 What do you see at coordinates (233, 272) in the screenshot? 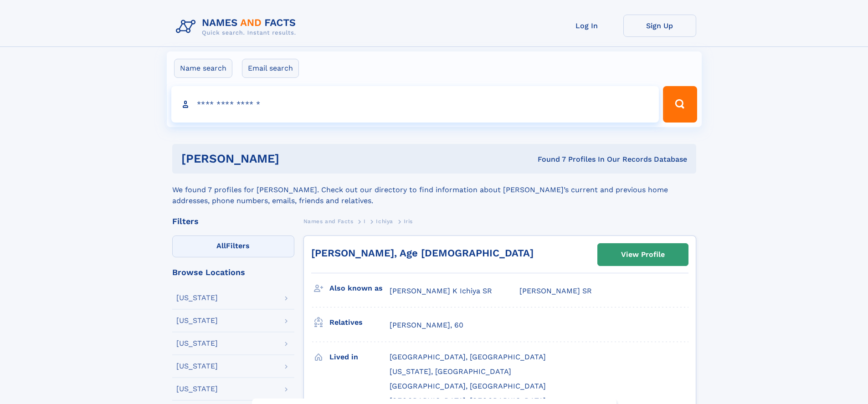
I see `div: Browse Locations` at bounding box center [233, 272].